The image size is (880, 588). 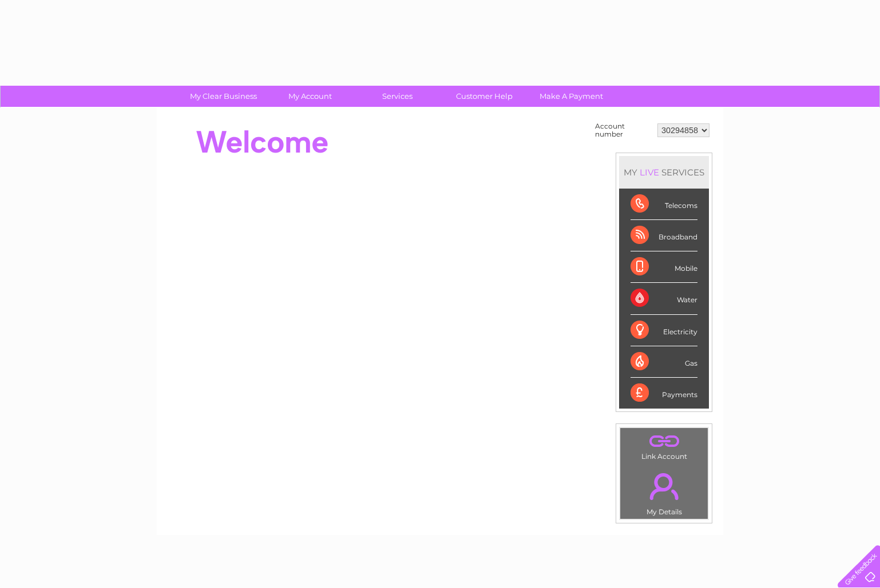 What do you see at coordinates (664, 204) in the screenshot?
I see `div: Telecoms` at bounding box center [664, 204].